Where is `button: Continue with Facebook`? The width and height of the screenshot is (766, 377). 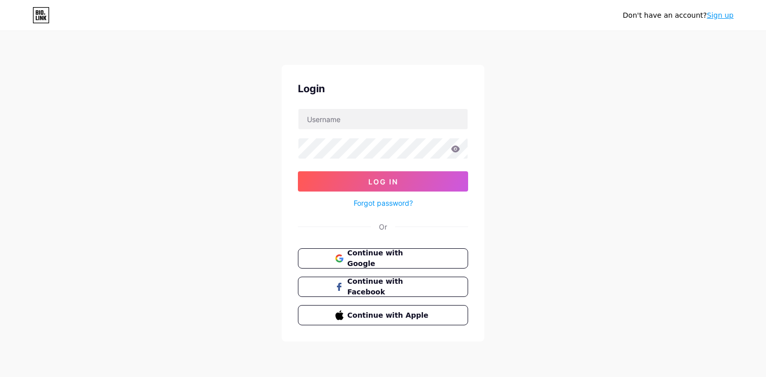
button: Continue with Facebook is located at coordinates (383, 287).